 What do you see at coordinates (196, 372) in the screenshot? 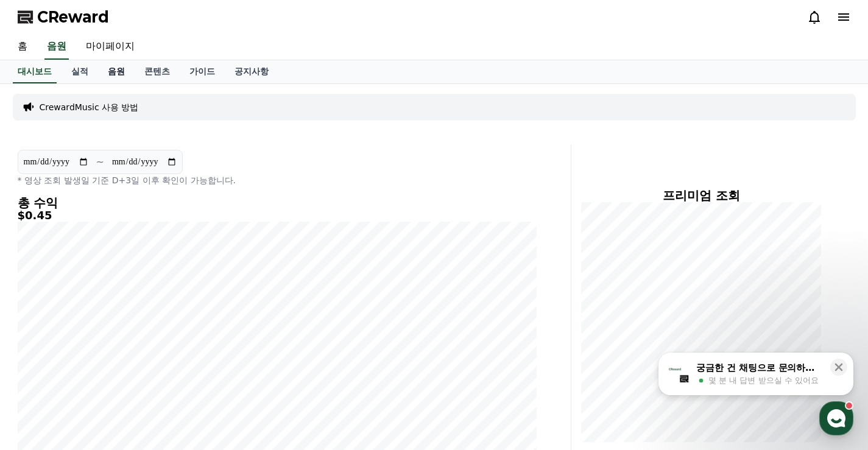
I see `span: 설정` at bounding box center [196, 372].